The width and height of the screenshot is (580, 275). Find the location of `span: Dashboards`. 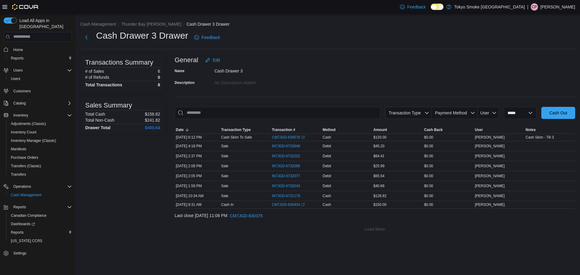

span: Dashboards is located at coordinates (23, 224).